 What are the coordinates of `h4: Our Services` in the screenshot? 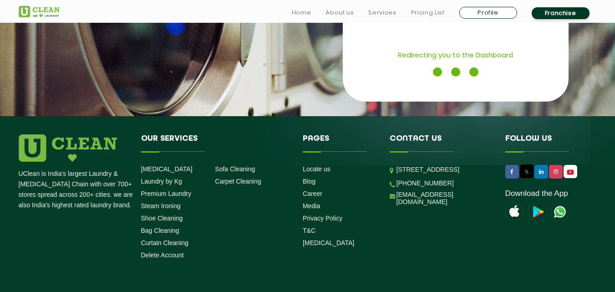 It's located at (215, 143).